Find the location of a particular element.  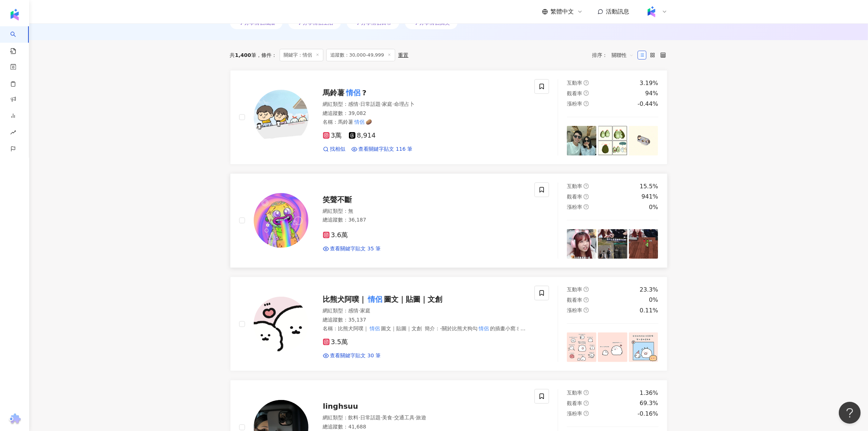

div: 69.3% is located at coordinates (649, 403).